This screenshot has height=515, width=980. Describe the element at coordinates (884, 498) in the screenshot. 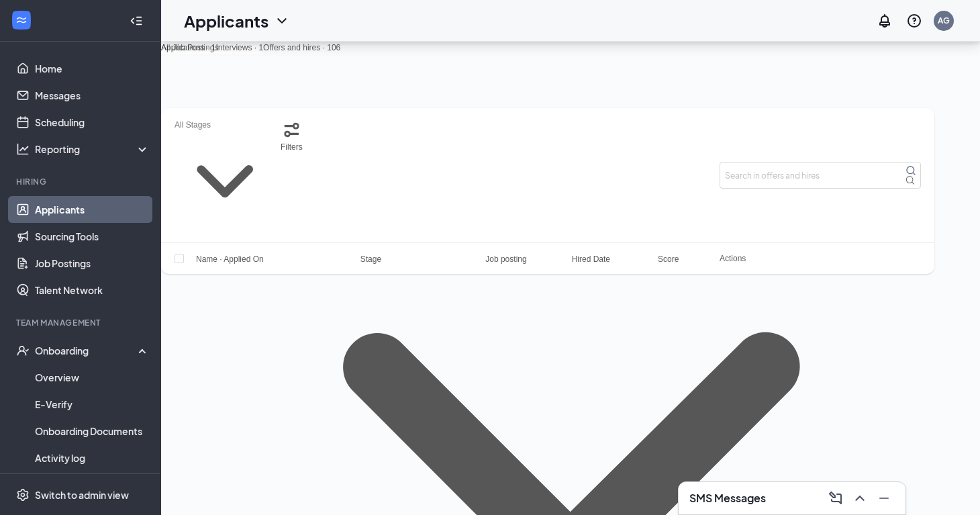

I see `svg: Minimize` at that location.